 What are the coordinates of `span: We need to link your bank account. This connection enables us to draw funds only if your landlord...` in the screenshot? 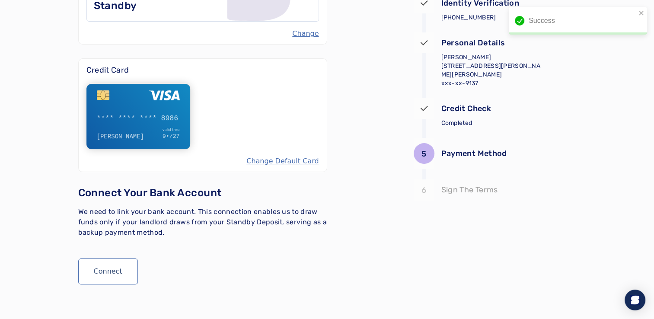 It's located at (202, 222).